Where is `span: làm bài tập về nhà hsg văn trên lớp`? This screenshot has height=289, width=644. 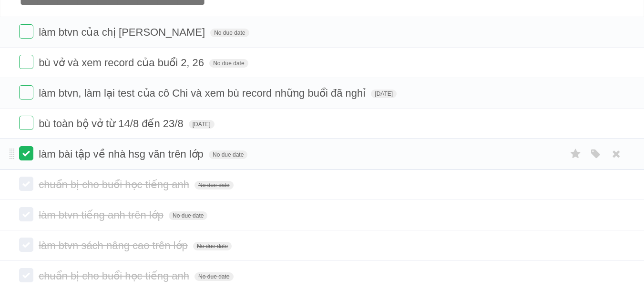 span: làm bài tập về nhà hsg văn trên lớp is located at coordinates (122, 154).